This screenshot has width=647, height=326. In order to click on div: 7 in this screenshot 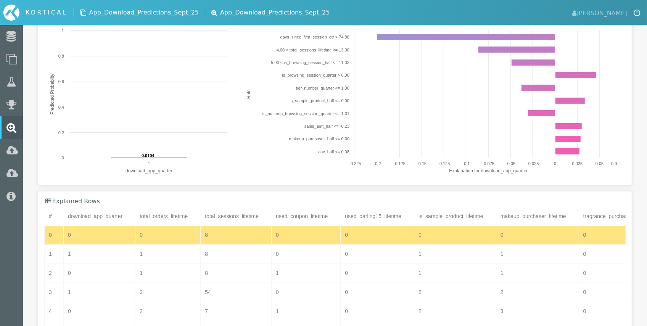, I will do `click(236, 311)`.